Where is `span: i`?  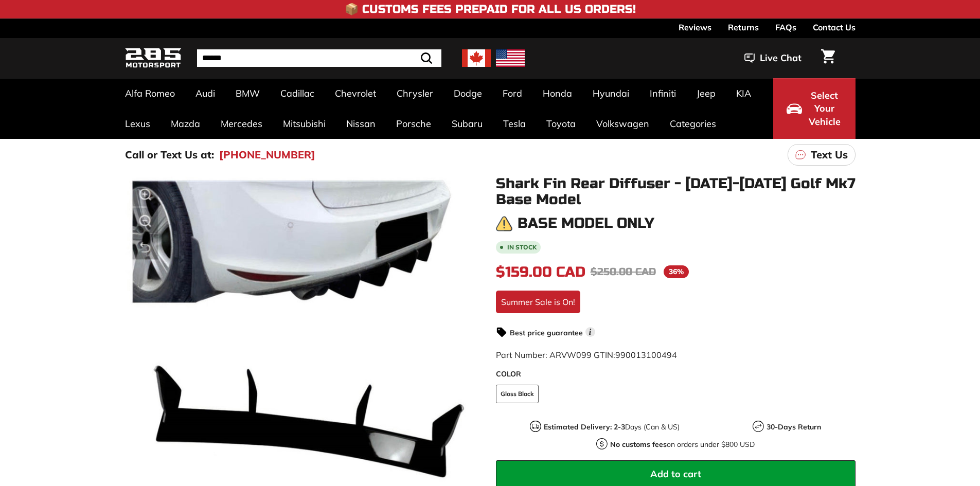 span: i is located at coordinates (590, 332).